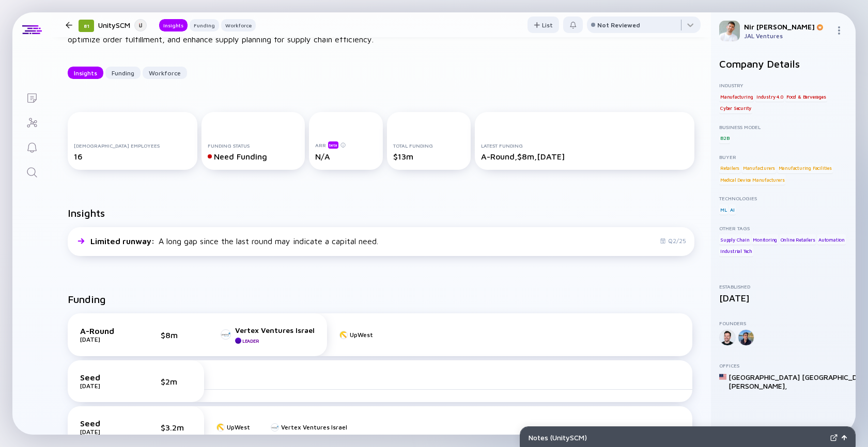 Image resolution: width=868 pixels, height=447 pixels. What do you see at coordinates (584, 146) in the screenshot?
I see `div: Latest Funding` at bounding box center [584, 146].